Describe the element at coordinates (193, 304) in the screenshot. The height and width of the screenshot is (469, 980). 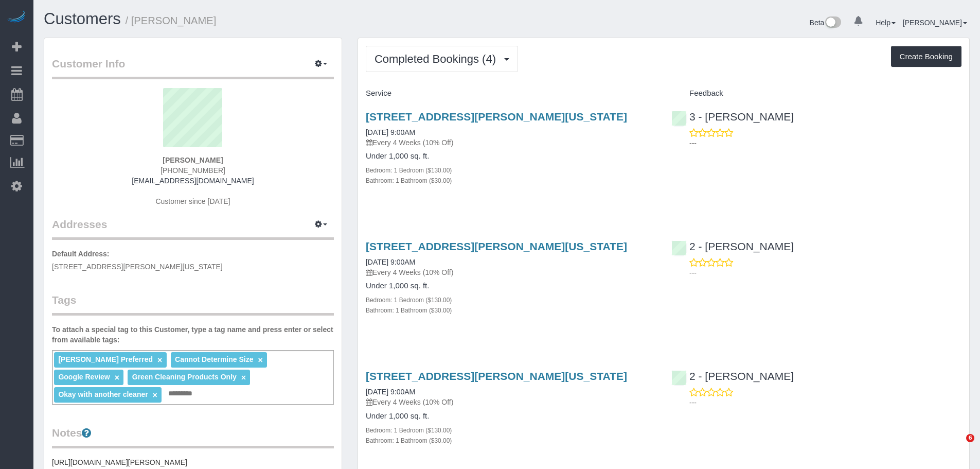
I see `legend: Tags` at that location.